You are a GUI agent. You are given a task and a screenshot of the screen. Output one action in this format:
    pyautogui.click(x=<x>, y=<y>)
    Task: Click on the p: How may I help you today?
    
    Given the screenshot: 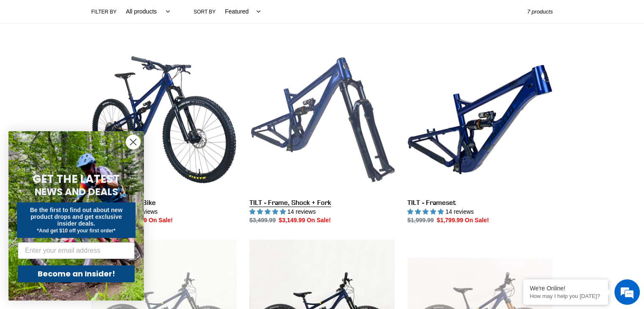 What is the action you would take?
    pyautogui.click(x=566, y=296)
    